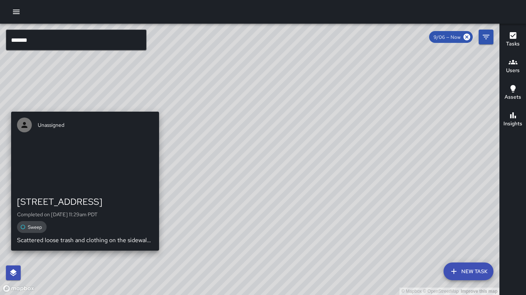  Describe the element at coordinates (95, 125) in the screenshot. I see `span: Unassigned` at that location.